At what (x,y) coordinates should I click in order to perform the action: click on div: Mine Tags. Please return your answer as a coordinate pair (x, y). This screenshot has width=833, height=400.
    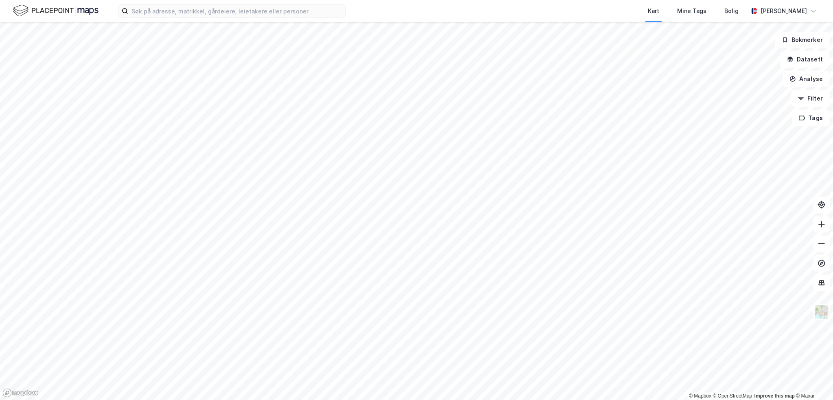
    Looking at the image, I should click on (692, 11).